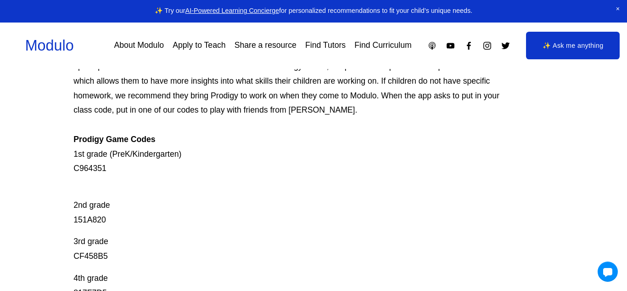 The height and width of the screenshot is (291, 627). Describe the element at coordinates (450, 45) in the screenshot. I see `a: YouTube` at that location.